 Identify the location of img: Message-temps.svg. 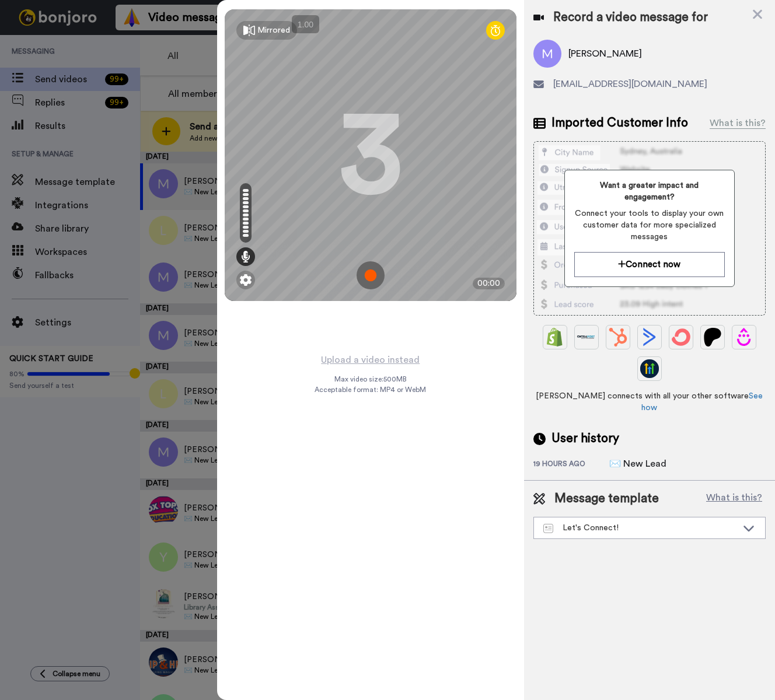
(548, 529).